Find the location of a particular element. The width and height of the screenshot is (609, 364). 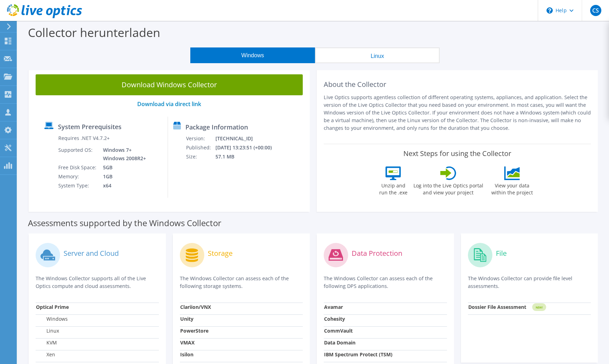

strong: Avamar is located at coordinates (333, 307).